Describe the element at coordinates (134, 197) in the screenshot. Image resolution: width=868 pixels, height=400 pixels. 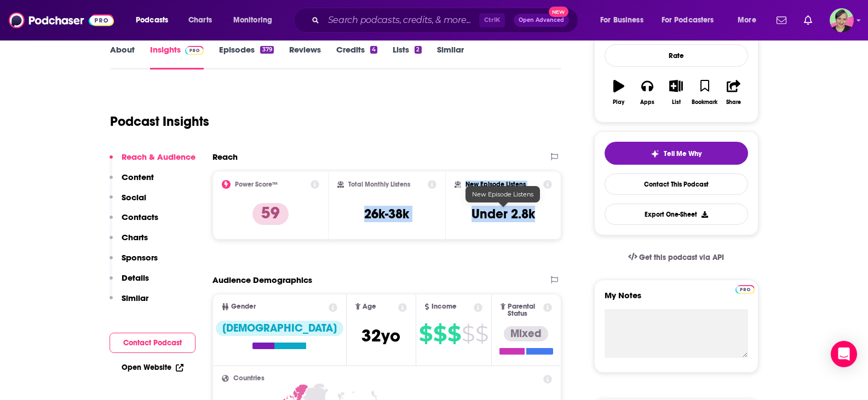
I see `p: Social` at that location.